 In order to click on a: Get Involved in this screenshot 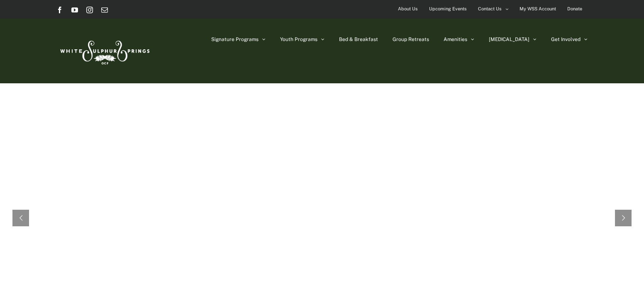, I will do `click(569, 39)`.